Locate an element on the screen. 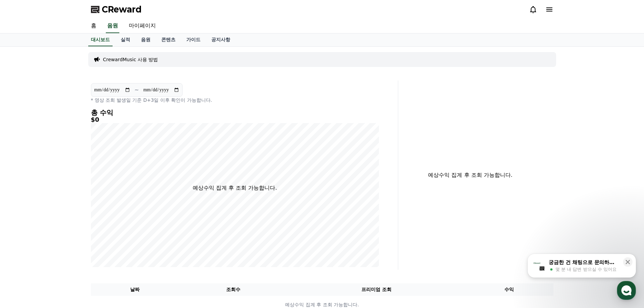 This screenshot has width=644, height=308. th: 날짜 is located at coordinates (135, 290).